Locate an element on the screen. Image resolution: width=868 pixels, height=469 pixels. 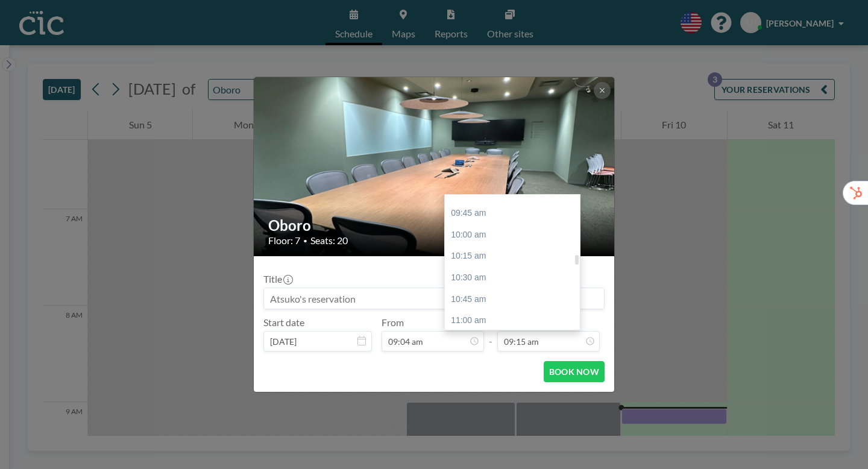
label: Title is located at coordinates (277, 279).